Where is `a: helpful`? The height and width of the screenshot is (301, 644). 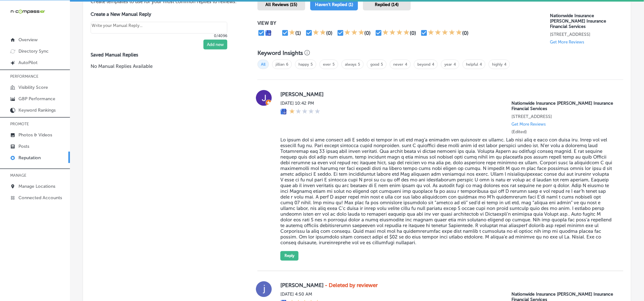 a: helpful is located at coordinates (472, 65).